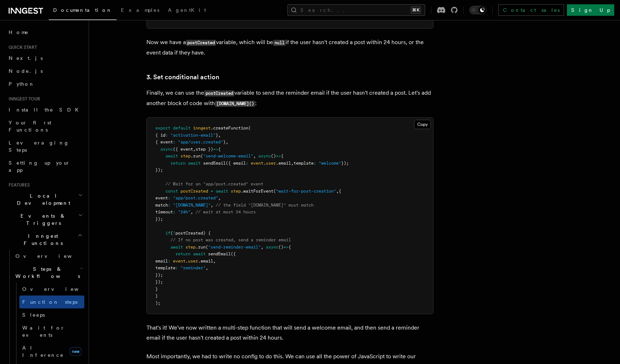  What do you see at coordinates (18, 185) in the screenshot?
I see `span: Features` at bounding box center [18, 185].